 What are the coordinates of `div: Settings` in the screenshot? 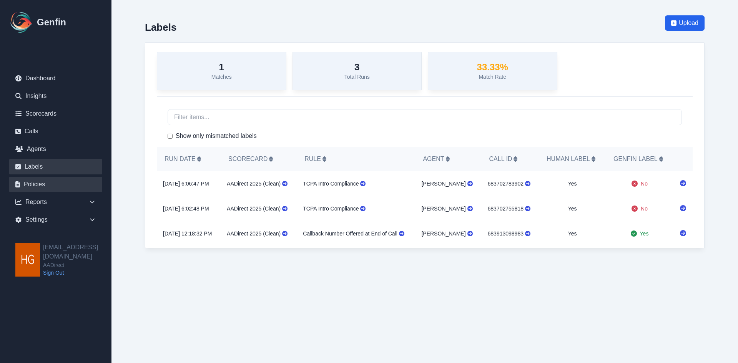 It's located at (56, 220).